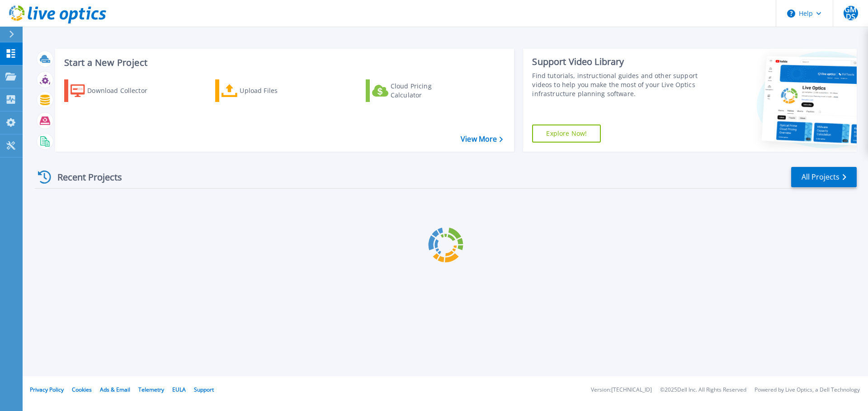 This screenshot has height=411, width=868. Describe the element at coordinates (481, 139) in the screenshot. I see `a: View More` at that location.